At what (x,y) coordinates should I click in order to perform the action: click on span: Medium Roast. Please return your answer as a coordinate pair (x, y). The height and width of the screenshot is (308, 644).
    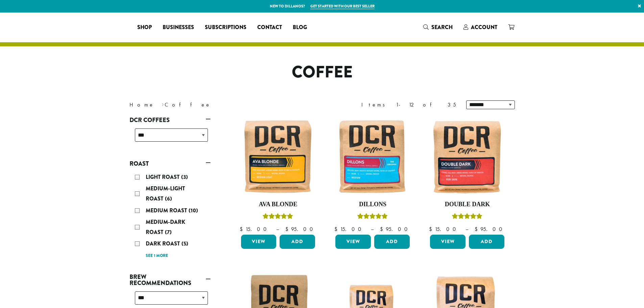
    Looking at the image, I should click on (167, 210).